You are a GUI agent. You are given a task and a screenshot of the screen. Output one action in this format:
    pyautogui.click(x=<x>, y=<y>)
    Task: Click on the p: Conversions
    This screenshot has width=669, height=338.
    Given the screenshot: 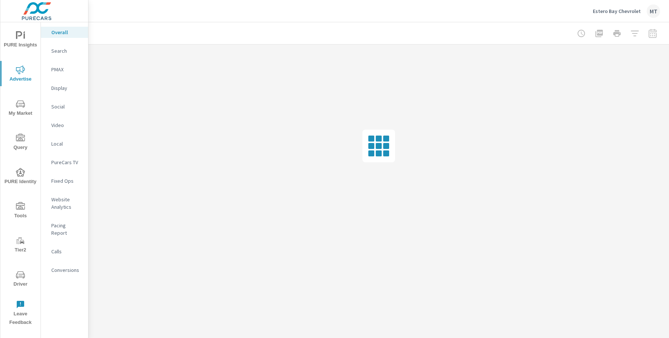 What is the action you would take?
    pyautogui.click(x=67, y=270)
    